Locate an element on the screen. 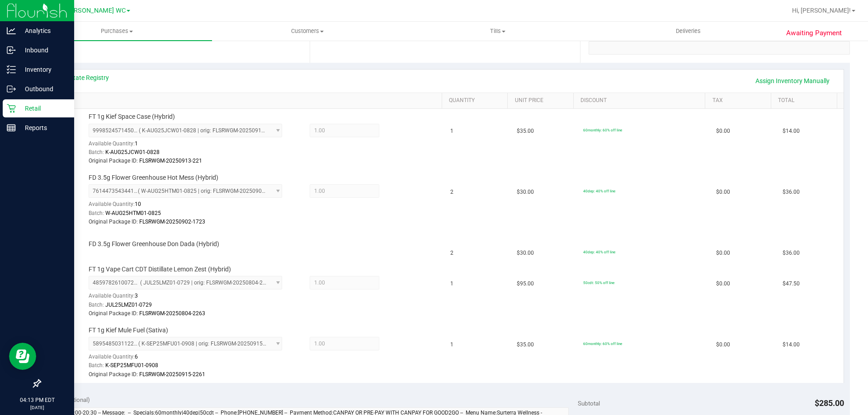  inline-svg: Outbound is located at coordinates (11, 89).